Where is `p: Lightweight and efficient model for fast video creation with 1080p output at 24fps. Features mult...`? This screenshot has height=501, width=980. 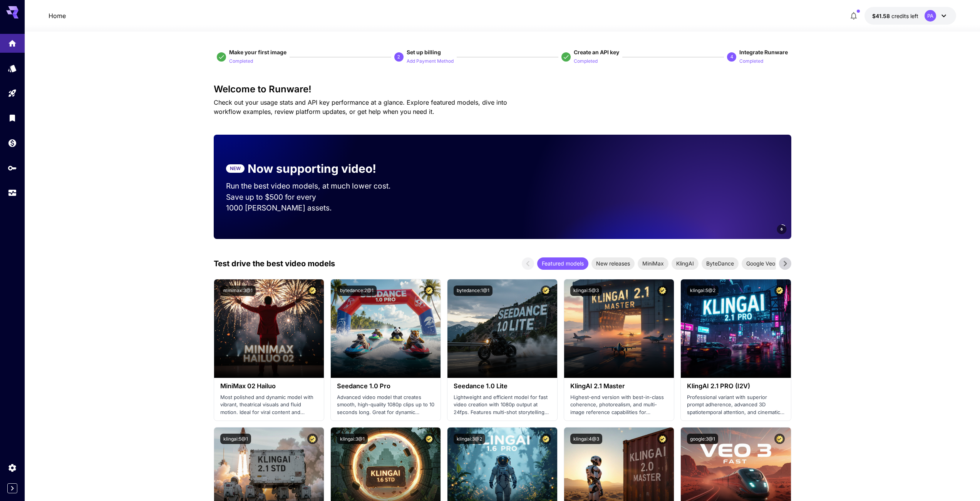
p: Lightweight and efficient model for fast video creation with 1080p output at 24fps. Features mult... is located at coordinates (502, 405).